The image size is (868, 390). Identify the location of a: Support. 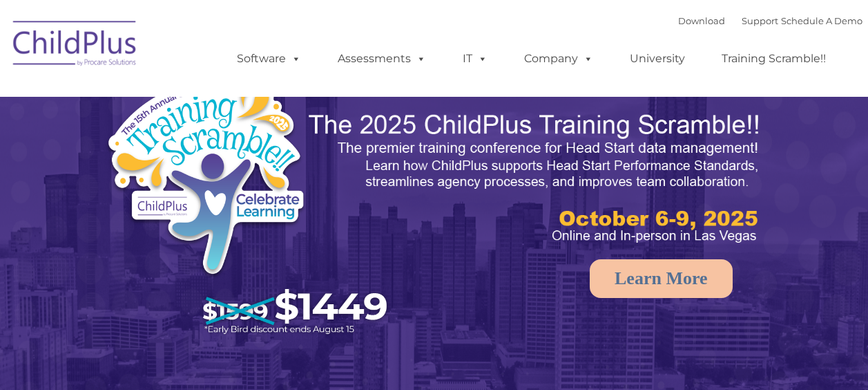
(759, 21).